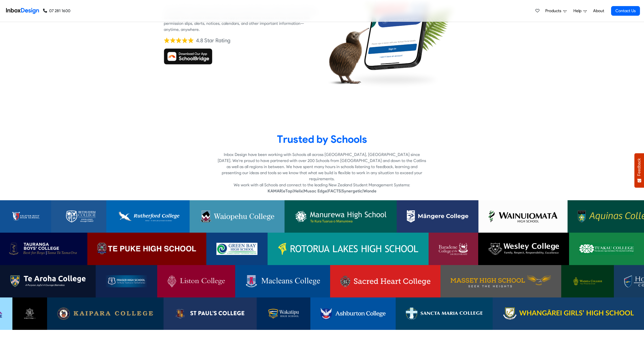  Describe the element at coordinates (57, 11) in the screenshot. I see `a: 07 281 1600` at that location.